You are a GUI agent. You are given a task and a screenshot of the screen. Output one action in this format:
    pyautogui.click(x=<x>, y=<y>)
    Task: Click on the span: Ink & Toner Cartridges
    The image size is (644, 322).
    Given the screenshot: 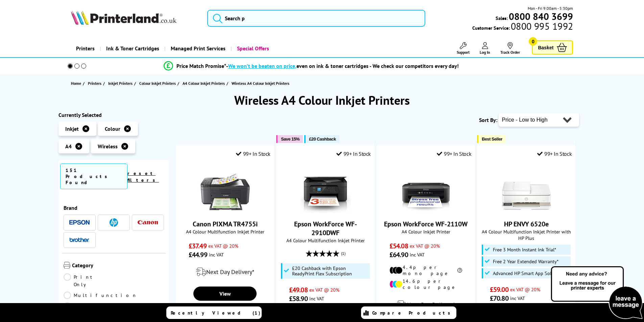 What is the action you would take?
    pyautogui.click(x=132, y=48)
    